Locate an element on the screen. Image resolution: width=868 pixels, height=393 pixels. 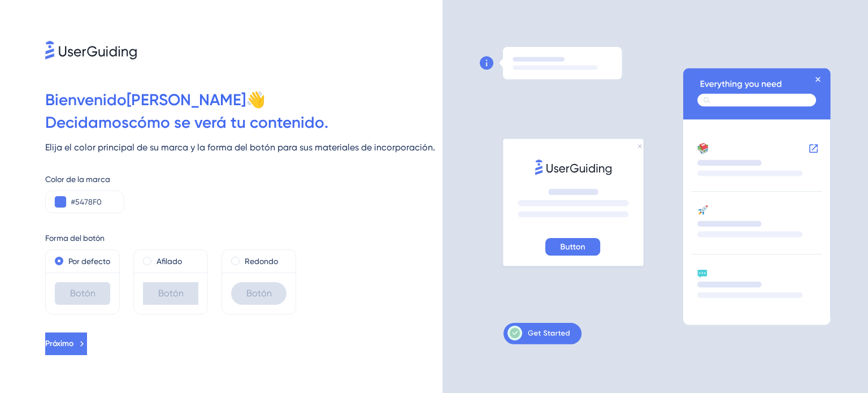
font: Redondo is located at coordinates (261, 261).